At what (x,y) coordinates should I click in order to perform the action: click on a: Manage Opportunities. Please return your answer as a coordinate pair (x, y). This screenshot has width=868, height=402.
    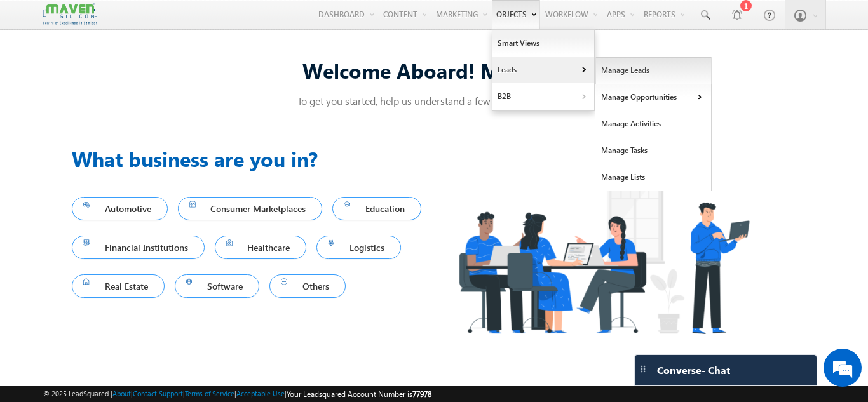
    Looking at the image, I should click on (653, 97).